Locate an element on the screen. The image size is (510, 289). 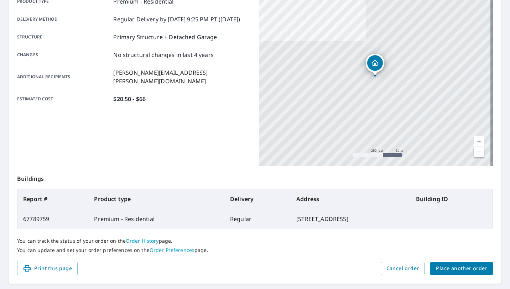
th: Building ID is located at coordinates (451, 199).